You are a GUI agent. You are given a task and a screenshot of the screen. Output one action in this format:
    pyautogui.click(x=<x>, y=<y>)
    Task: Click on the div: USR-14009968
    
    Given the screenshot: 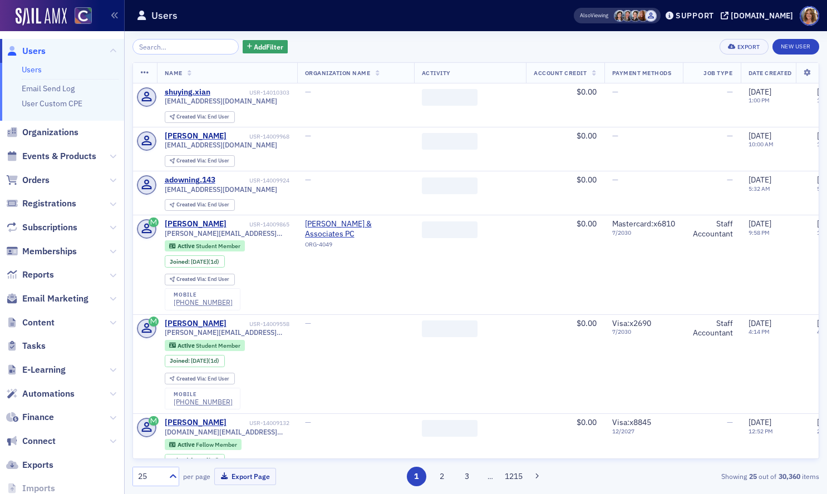 What is the action you would take?
    pyautogui.click(x=259, y=136)
    